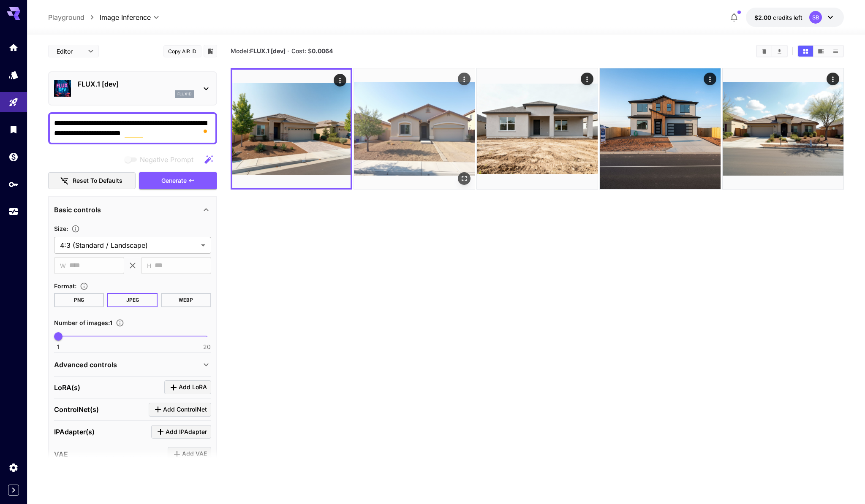 The height and width of the screenshot is (504, 865). What do you see at coordinates (180, 409) in the screenshot?
I see `button: Click to add ControlNet` at bounding box center [180, 409].